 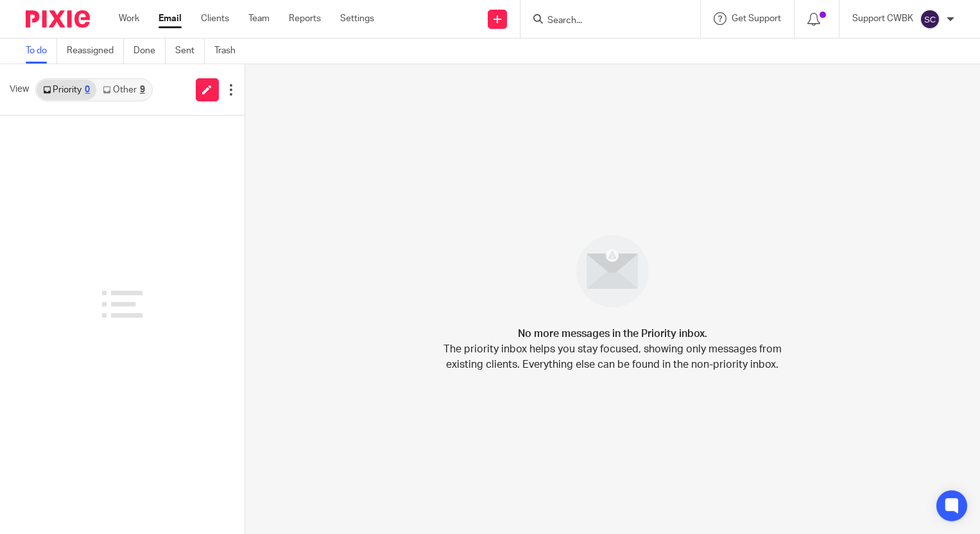 I want to click on a: Priority0, so click(x=67, y=90).